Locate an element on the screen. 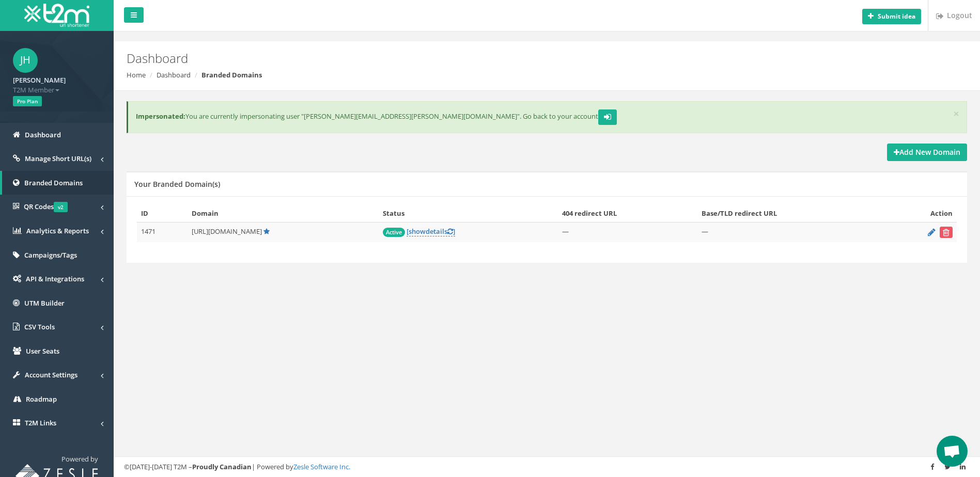 Image resolution: width=980 pixels, height=477 pixels. span: JH is located at coordinates (25, 60).